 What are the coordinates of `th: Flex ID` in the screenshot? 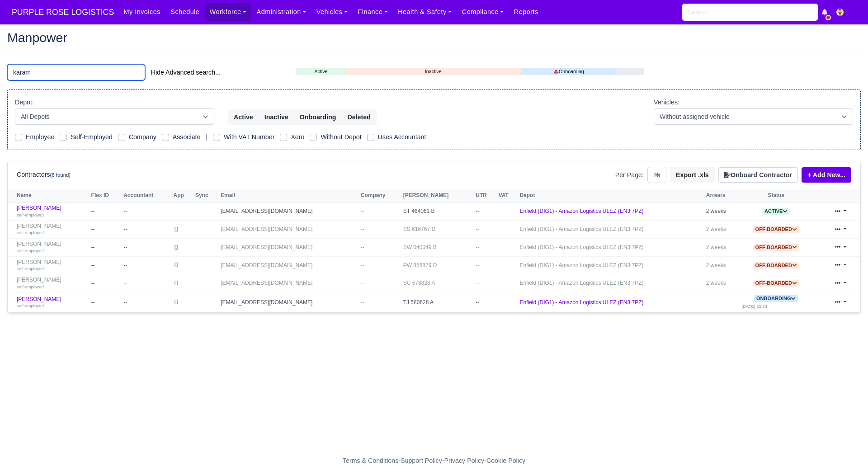 It's located at (105, 196).